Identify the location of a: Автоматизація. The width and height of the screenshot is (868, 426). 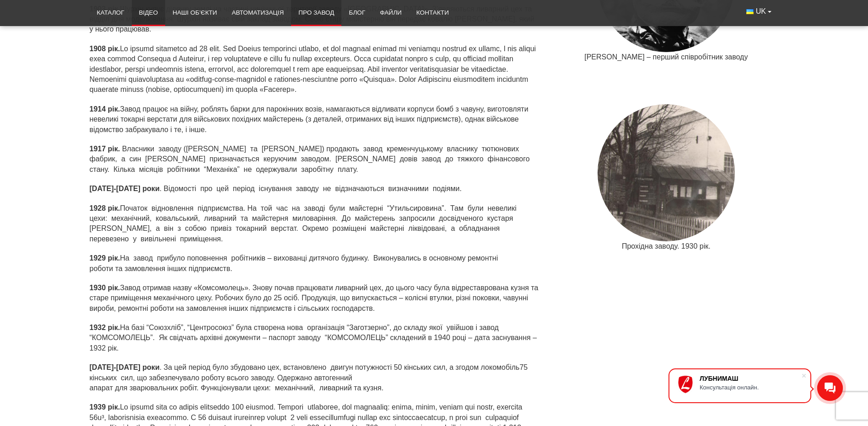
(258, 13).